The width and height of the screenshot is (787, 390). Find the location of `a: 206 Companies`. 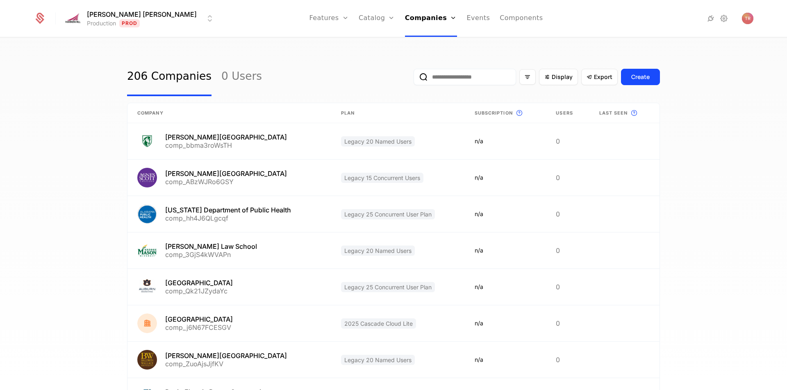

a: 206 Companies is located at coordinates (169, 77).